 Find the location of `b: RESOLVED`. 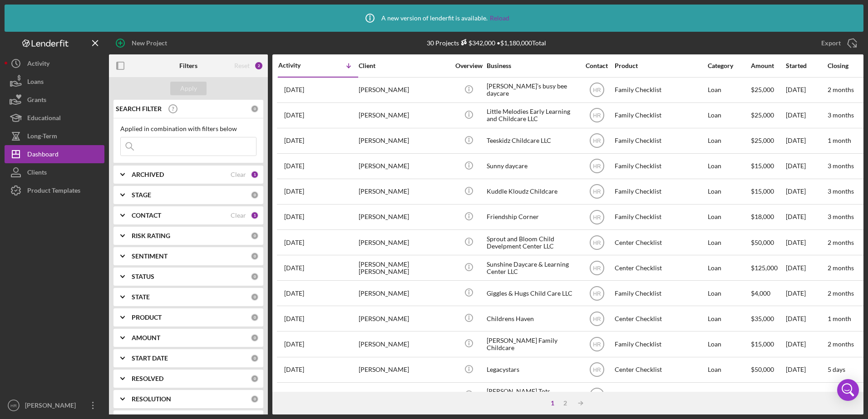

b: RESOLVED is located at coordinates (147, 379).